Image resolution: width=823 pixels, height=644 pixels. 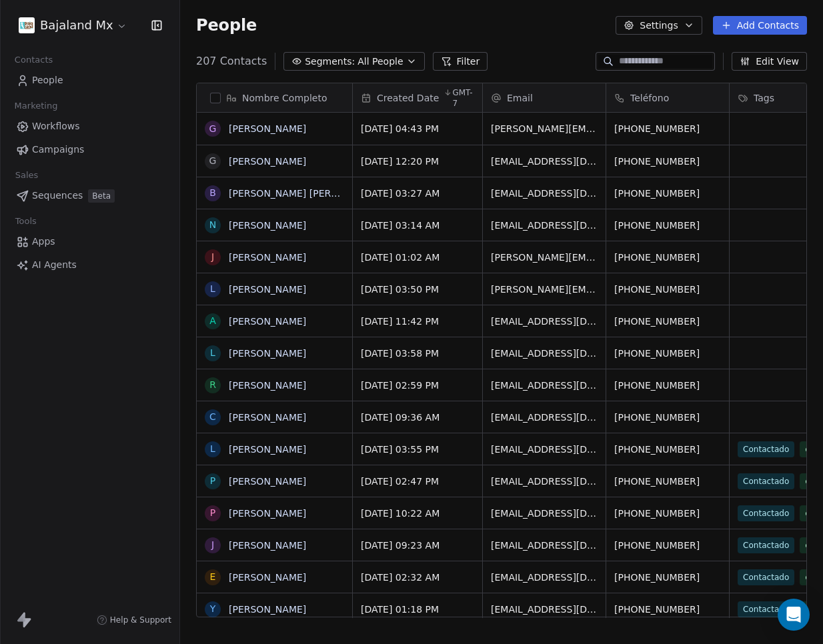 I want to click on span: 207 Contacts, so click(x=231, y=61).